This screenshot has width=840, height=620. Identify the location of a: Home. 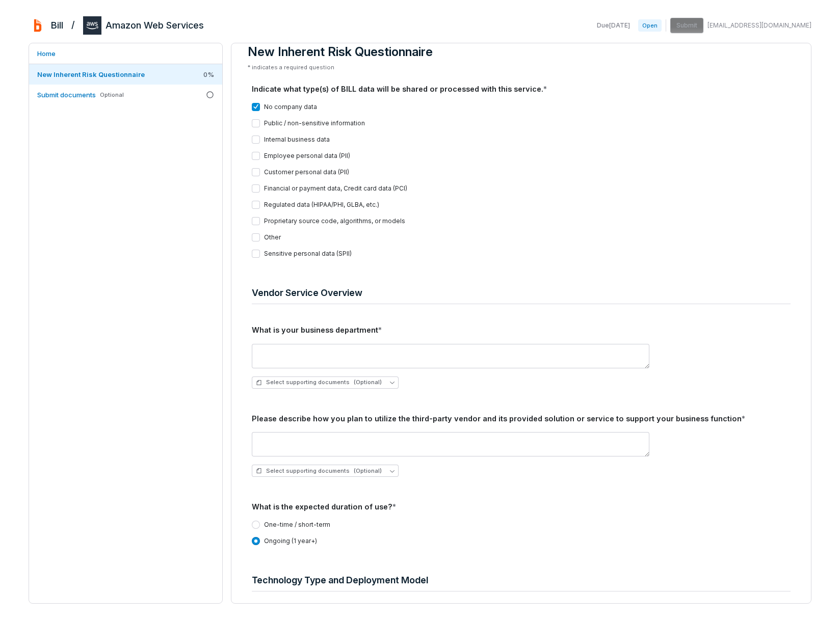
(125, 53).